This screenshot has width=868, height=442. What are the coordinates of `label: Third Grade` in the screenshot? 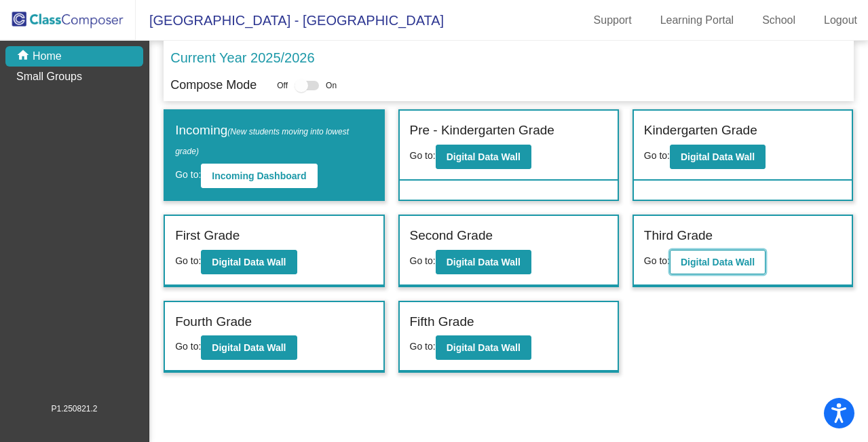 It's located at (678, 235).